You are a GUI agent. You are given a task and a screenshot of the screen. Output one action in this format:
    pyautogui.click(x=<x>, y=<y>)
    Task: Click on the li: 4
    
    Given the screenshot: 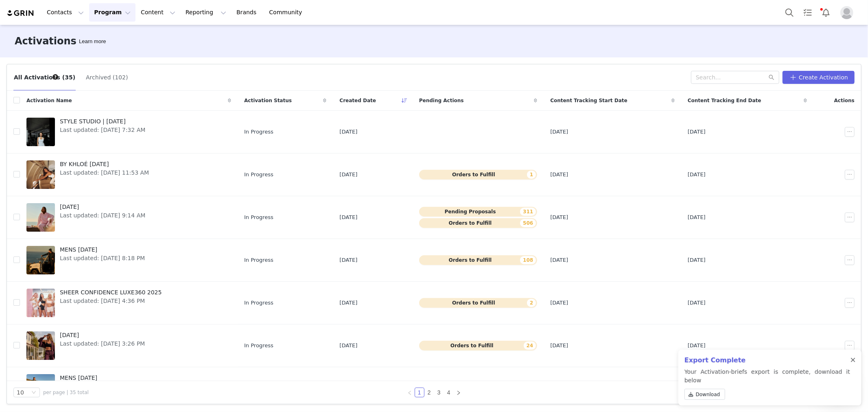 What is the action you would take?
    pyautogui.click(x=449, y=393)
    